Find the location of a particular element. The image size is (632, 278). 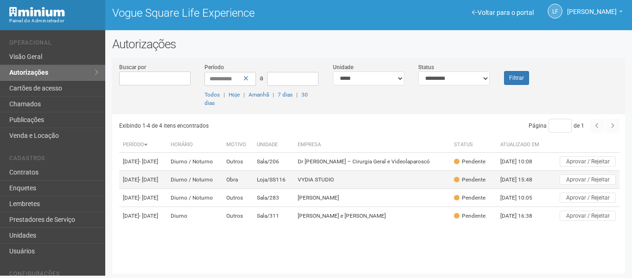

td: Loja/SS116 is located at coordinates (273, 180).